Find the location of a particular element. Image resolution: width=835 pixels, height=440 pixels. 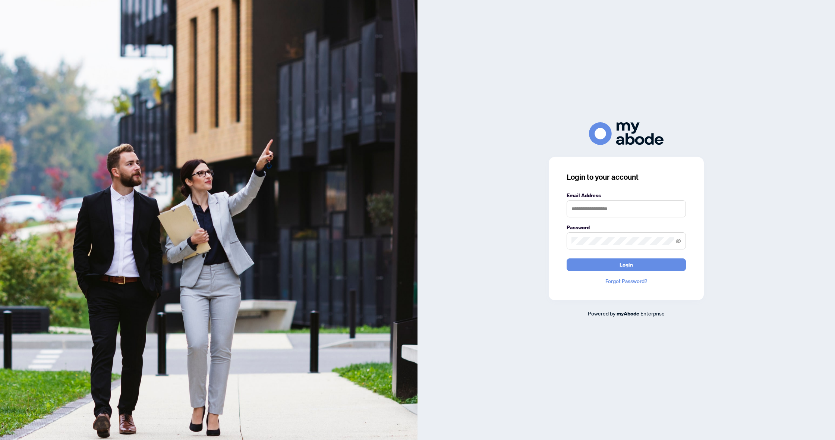

a: myAbode is located at coordinates (628, 314).